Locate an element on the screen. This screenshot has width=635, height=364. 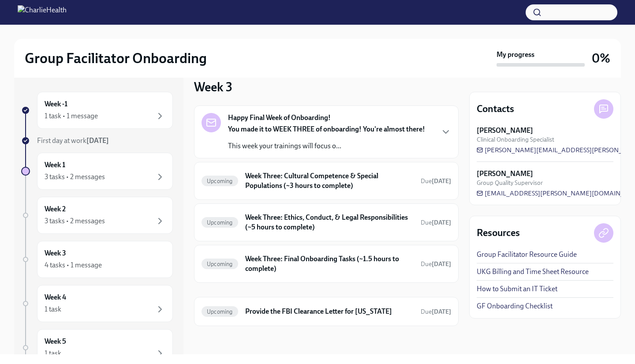
a: UKG Billing and Time Sheet Resource is located at coordinates (533, 272).